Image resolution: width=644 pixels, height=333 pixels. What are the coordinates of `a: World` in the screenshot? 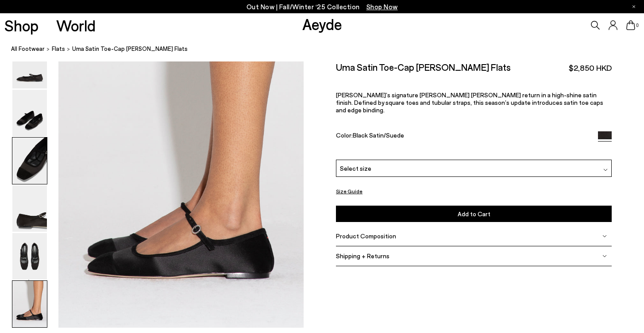 It's located at (75, 25).